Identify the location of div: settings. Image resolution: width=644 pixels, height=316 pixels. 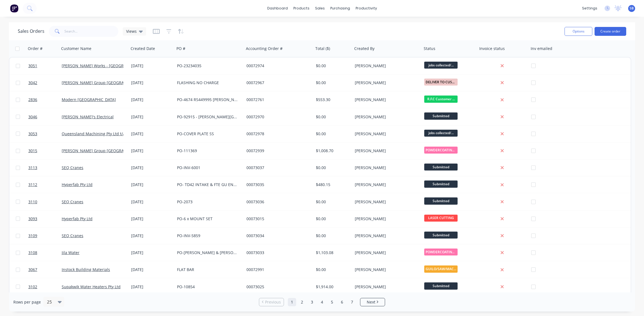
(590, 8).